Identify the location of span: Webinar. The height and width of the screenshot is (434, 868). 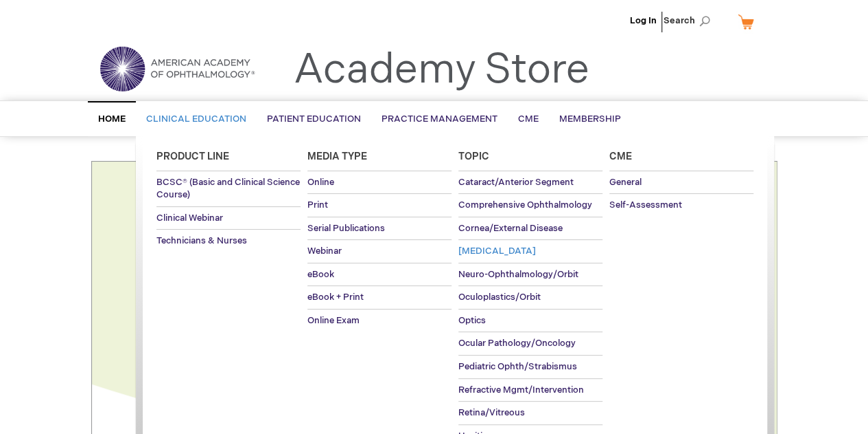
(325, 251).